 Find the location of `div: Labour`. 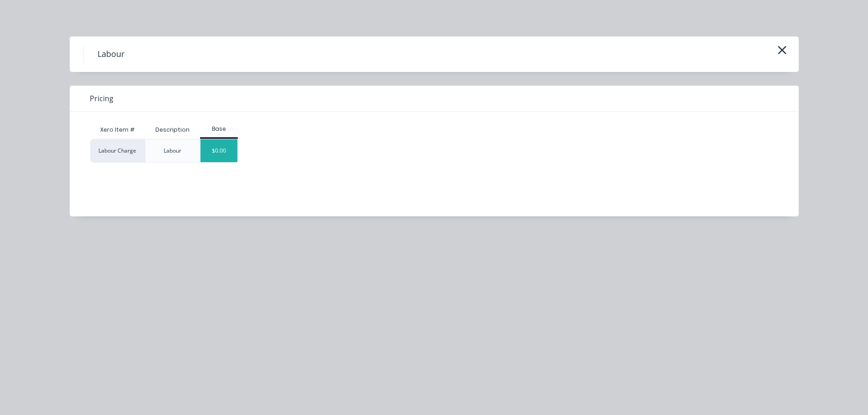

div: Labour is located at coordinates (172, 151).